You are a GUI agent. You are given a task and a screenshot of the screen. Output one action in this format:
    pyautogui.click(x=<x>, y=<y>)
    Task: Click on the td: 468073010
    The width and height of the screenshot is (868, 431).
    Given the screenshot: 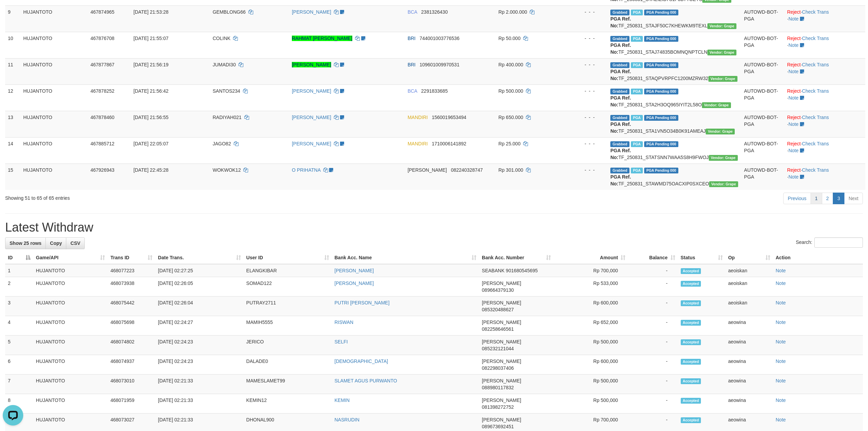 What is the action you would take?
    pyautogui.click(x=132, y=384)
    